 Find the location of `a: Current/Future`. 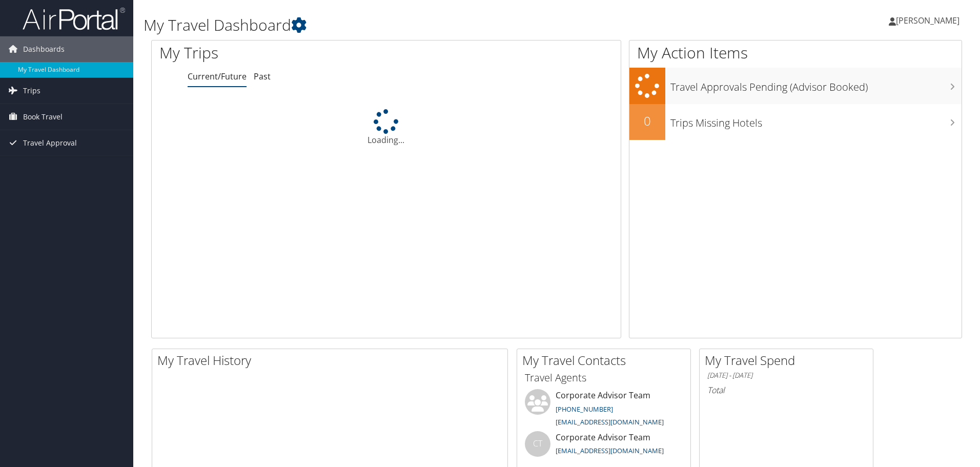

a: Current/Future is located at coordinates (217, 77).